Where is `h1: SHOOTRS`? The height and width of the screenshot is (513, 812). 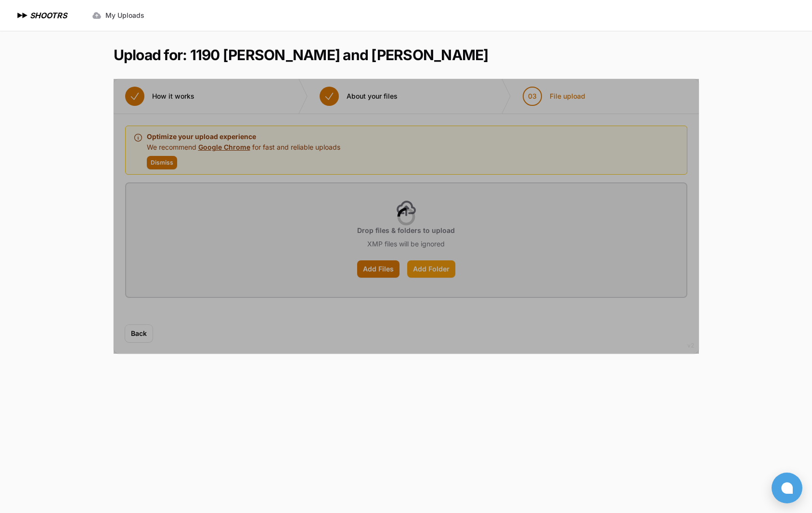 h1: SHOOTRS is located at coordinates (48, 15).